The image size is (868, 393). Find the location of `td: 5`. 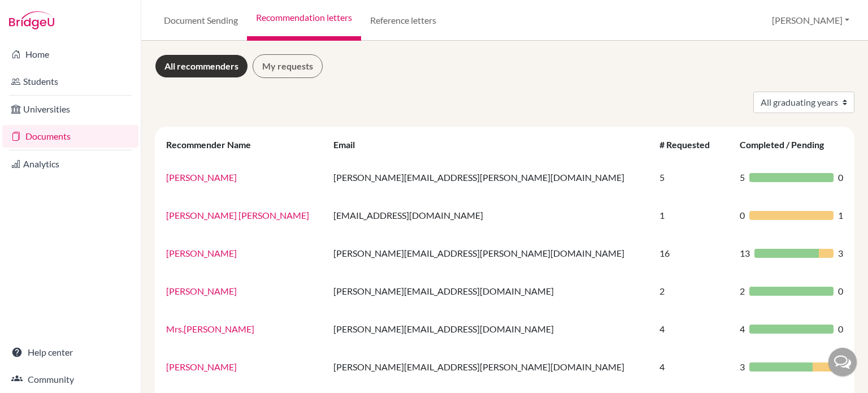

td: 5 is located at coordinates (693, 177).